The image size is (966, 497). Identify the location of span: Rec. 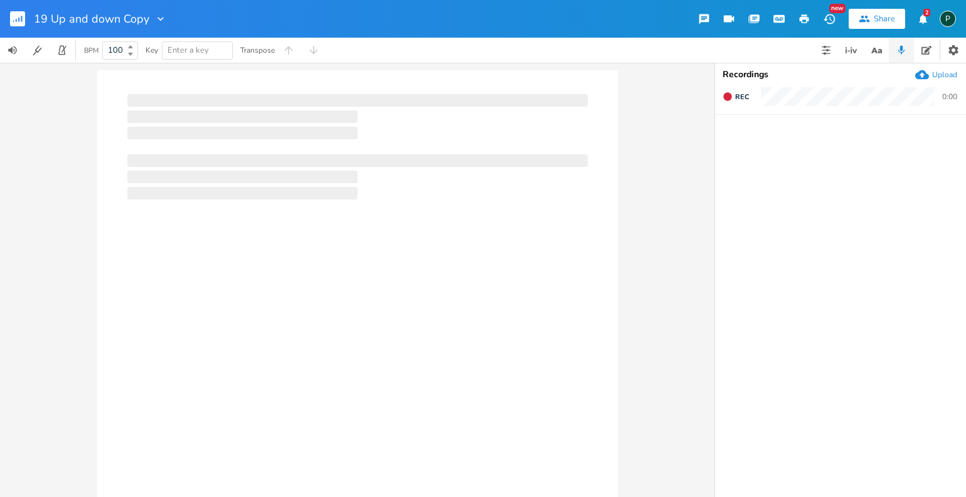
(742, 97).